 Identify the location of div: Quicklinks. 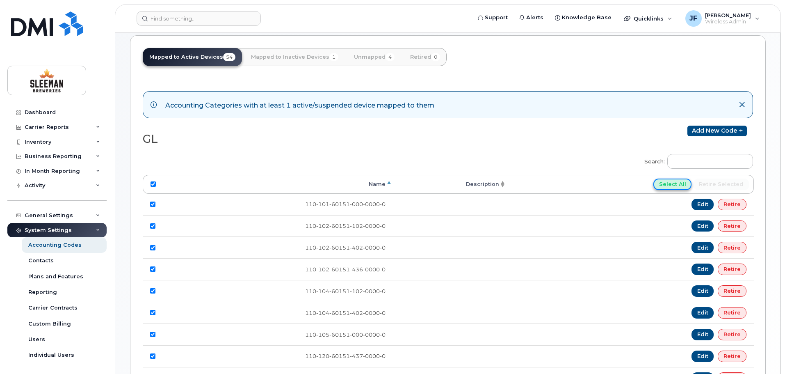
(648, 18).